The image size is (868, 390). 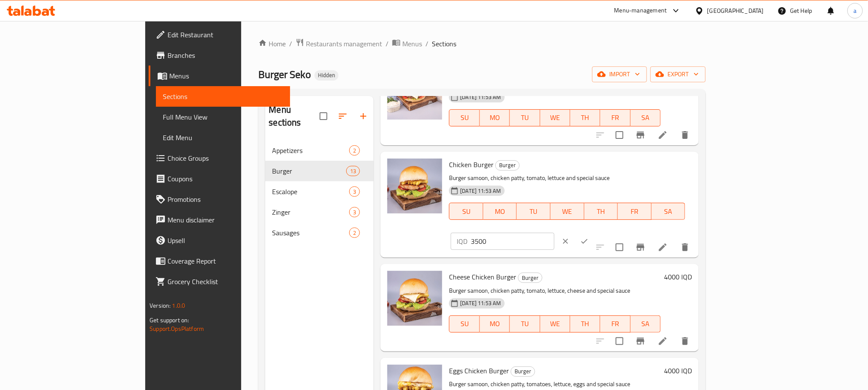 I want to click on span: 13, so click(x=353, y=171).